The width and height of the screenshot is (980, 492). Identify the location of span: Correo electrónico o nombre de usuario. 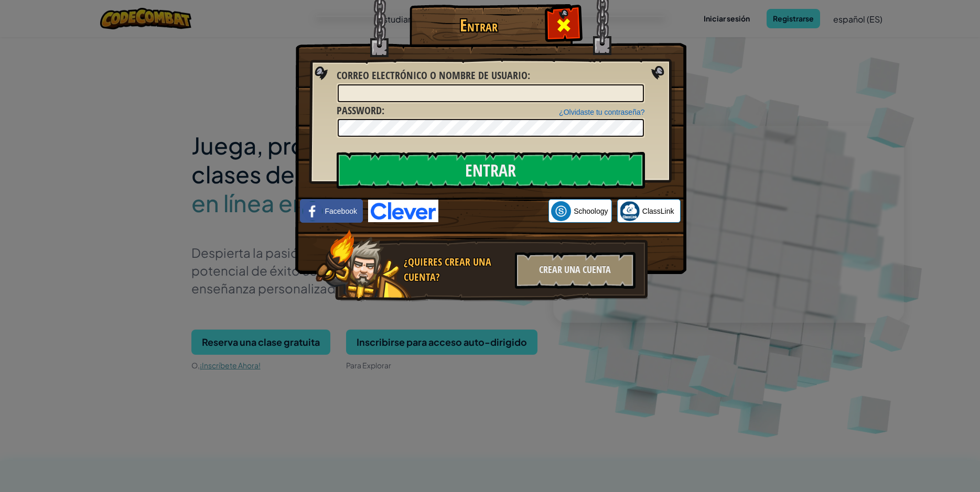
(432, 75).